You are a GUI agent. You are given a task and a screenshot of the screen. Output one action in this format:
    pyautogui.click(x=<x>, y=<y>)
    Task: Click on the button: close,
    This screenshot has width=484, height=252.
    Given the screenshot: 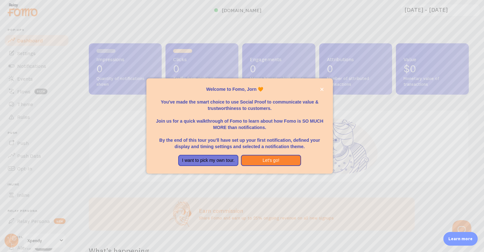 What is the action you would take?
    pyautogui.click(x=322, y=89)
    